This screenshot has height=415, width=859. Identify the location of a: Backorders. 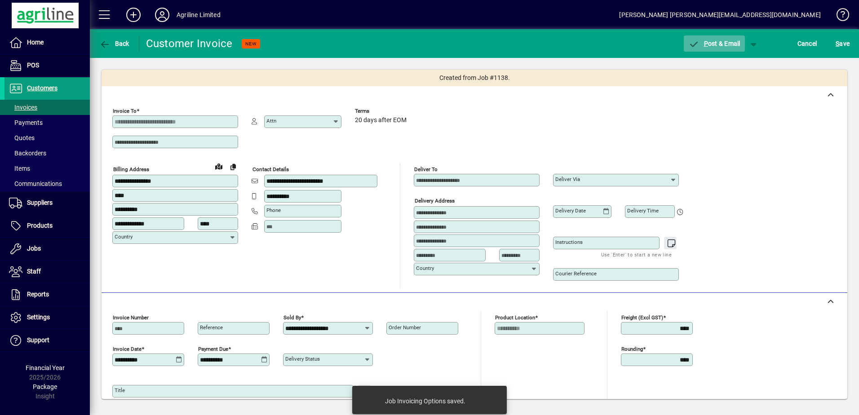
(47, 153).